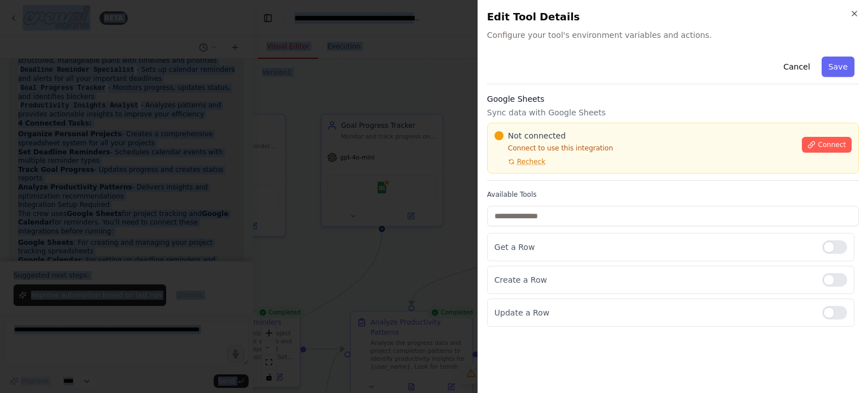  Describe the element at coordinates (673, 35) in the screenshot. I see `span: Configure your tool's environment variables and actions.` at that location.